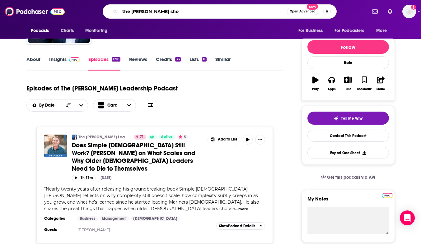 The height and width of the screenshot is (244, 421). What do you see at coordinates (348, 136) in the screenshot?
I see `a: Contact This Podcast` at bounding box center [348, 136].